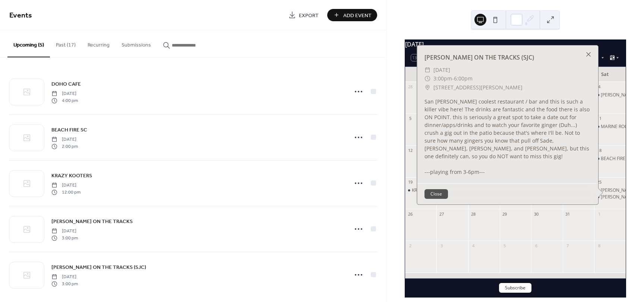  Describe the element at coordinates (358, 15) in the screenshot. I see `span: Add Event` at that location.